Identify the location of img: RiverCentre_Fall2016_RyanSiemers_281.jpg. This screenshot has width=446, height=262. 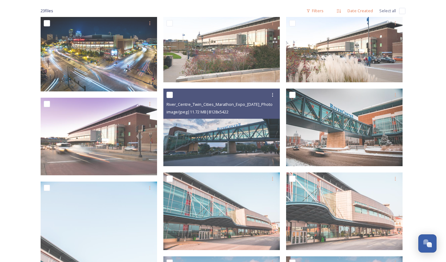
(221, 50).